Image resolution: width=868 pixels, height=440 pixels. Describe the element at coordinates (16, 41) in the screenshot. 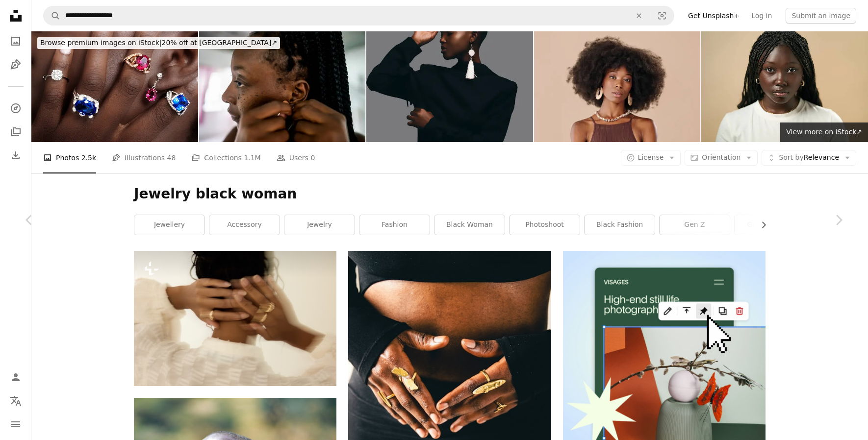

I see `a: Photos` at that location.